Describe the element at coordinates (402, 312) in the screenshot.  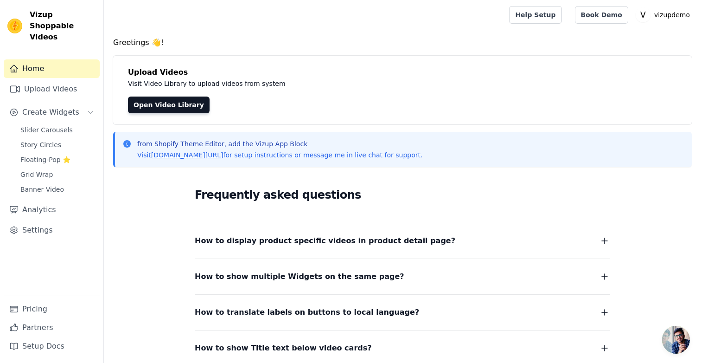
I see `button: How to translate labels on buttons to local language?` at that location.